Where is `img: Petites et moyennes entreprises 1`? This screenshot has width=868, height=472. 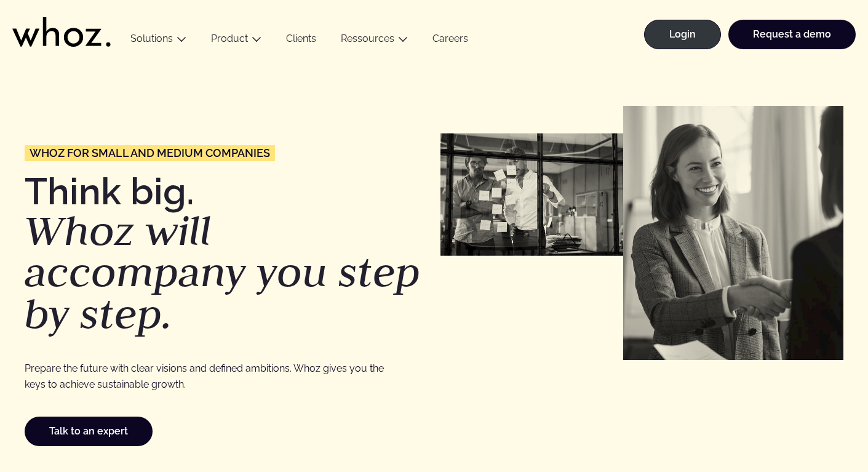 img: Petites et moyennes entreprises 1 is located at coordinates (733, 232).